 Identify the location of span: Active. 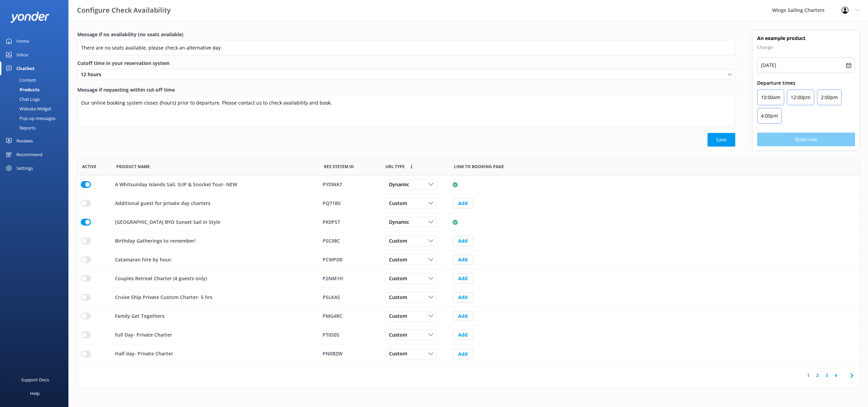
(90, 167).